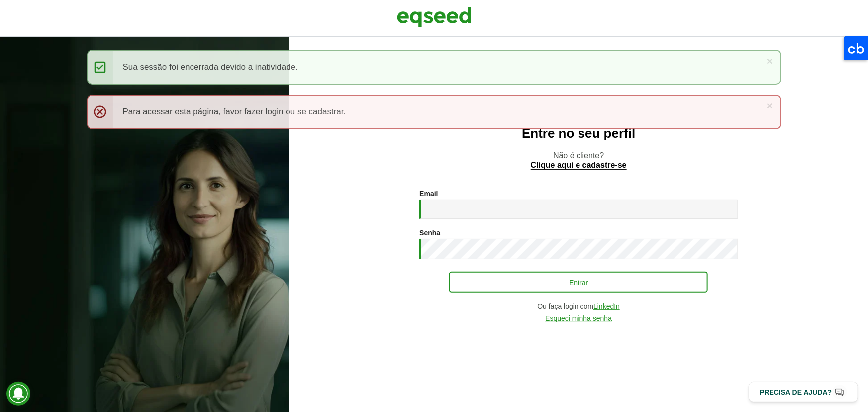 Image resolution: width=868 pixels, height=412 pixels. I want to click on a: Clique aqui e cadastre-se, so click(578, 165).